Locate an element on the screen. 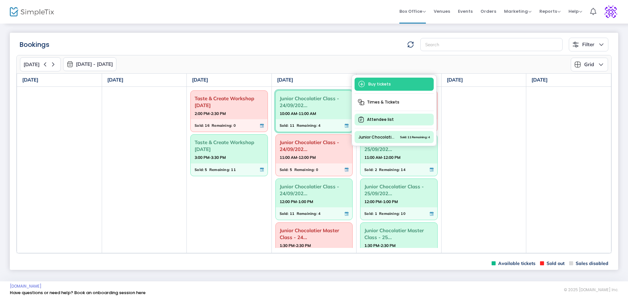  span: Sold out is located at coordinates (552, 263).